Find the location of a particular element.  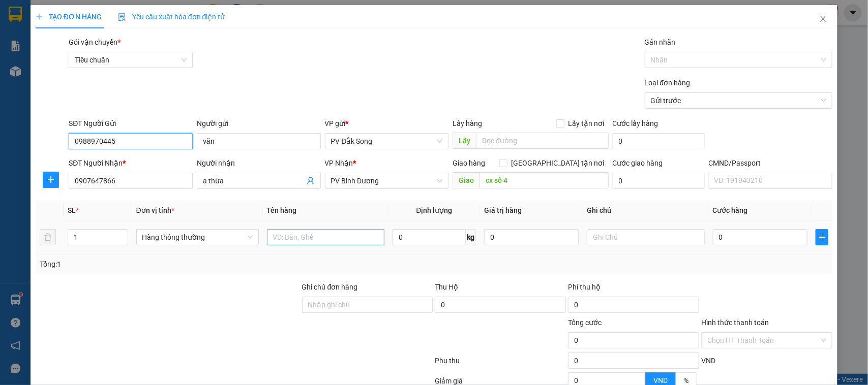

span: TẠO ĐƠN HÀNG is located at coordinates (69, 17).